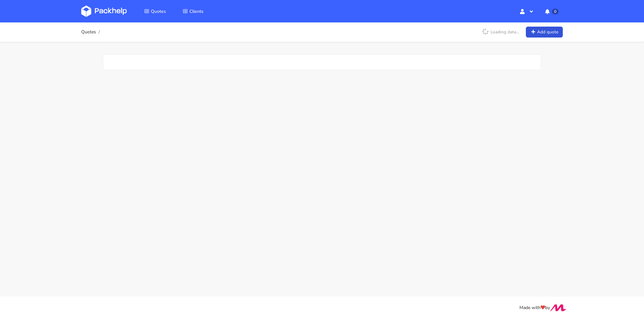 This screenshot has width=644, height=319. What do you see at coordinates (92, 32) in the screenshot?
I see `nav: breadcrumb` at bounding box center [92, 32].